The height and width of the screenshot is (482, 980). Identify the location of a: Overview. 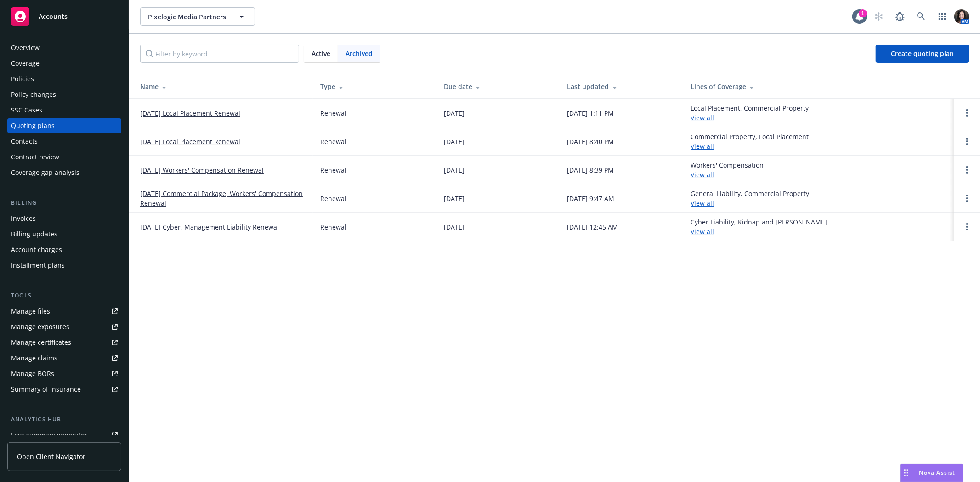
(64, 48).